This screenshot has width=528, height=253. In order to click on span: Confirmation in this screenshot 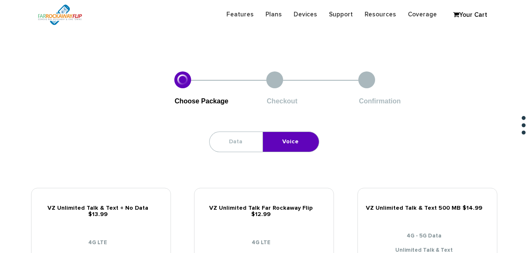, I will do `click(380, 101)`.